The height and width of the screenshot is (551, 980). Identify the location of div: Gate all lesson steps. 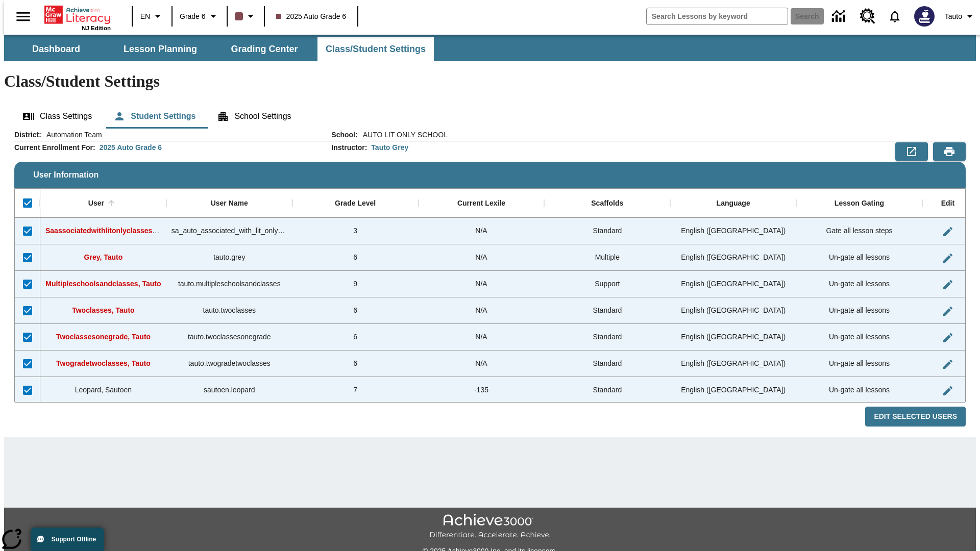
(859, 231).